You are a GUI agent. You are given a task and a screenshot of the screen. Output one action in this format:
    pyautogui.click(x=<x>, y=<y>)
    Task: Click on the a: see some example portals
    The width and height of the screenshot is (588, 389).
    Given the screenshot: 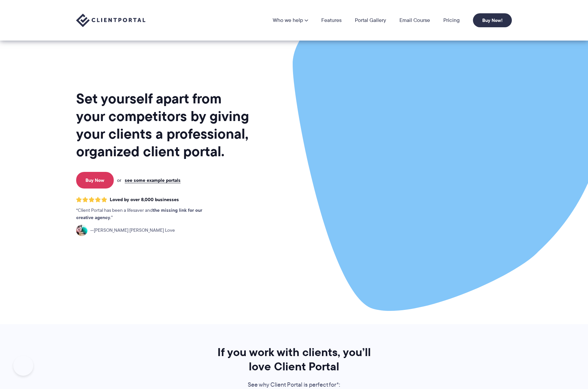 What is the action you would take?
    pyautogui.click(x=153, y=180)
    